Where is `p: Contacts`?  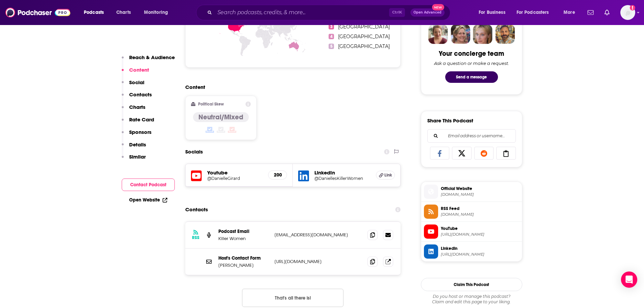 p: Contacts is located at coordinates (141, 94).